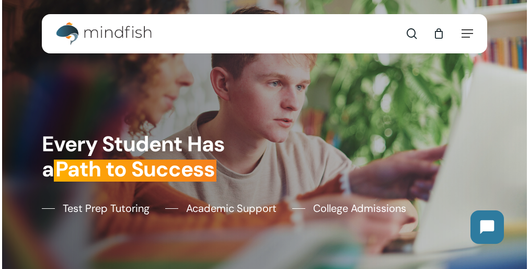 Image resolution: width=529 pixels, height=269 pixels. Describe the element at coordinates (468, 33) in the screenshot. I see `a: Navigation Menu` at that location.